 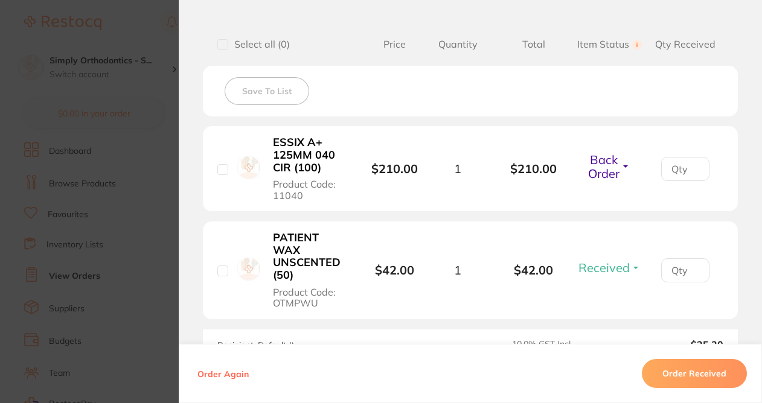 I want to click on span: 10.0 % GST Incl., so click(x=562, y=345).